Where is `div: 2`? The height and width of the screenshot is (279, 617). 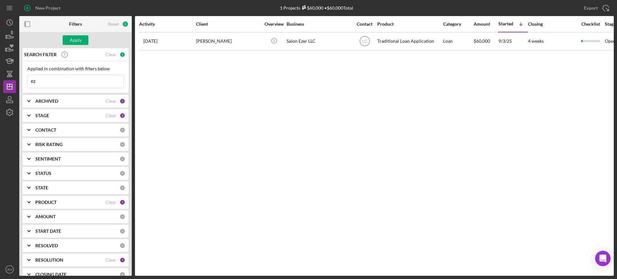 div: 2 is located at coordinates (123, 116).